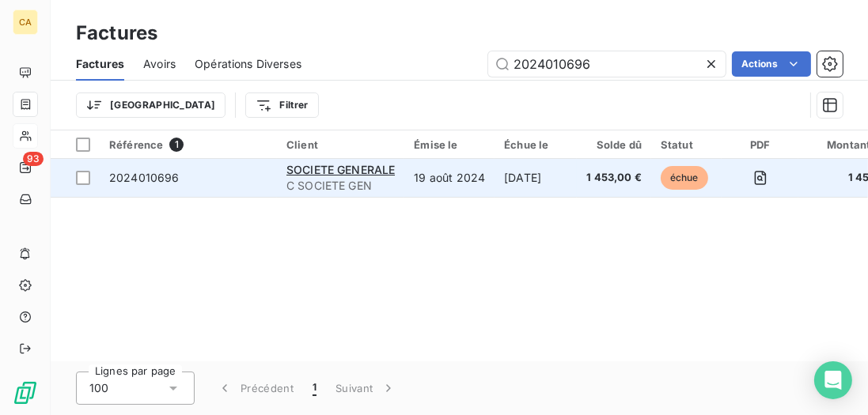  What do you see at coordinates (99, 388) in the screenshot?
I see `span: 100` at bounding box center [99, 388].